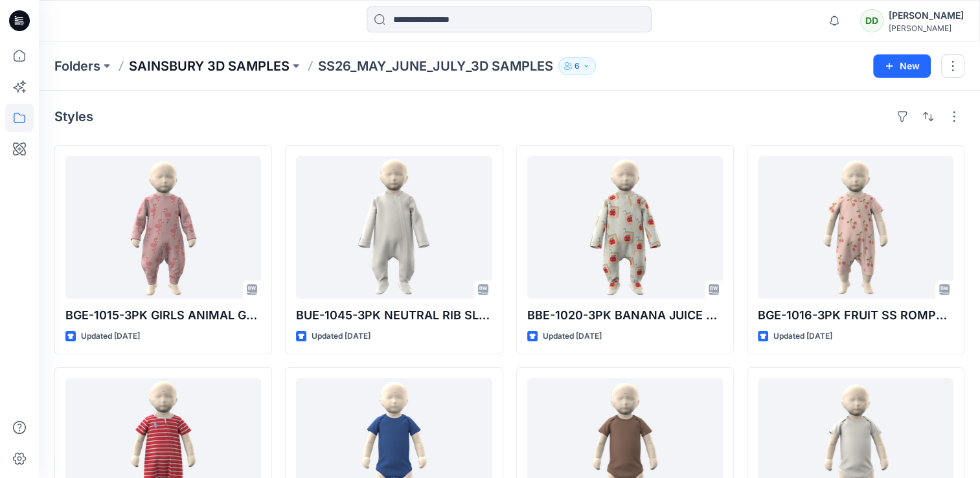 The image size is (980, 478). Describe the element at coordinates (163, 315) in the screenshot. I see `p: BGE-1015-3PK GIRLS ANIMAL GWM SLEEPSUIT-COMMENT 01` at that location.